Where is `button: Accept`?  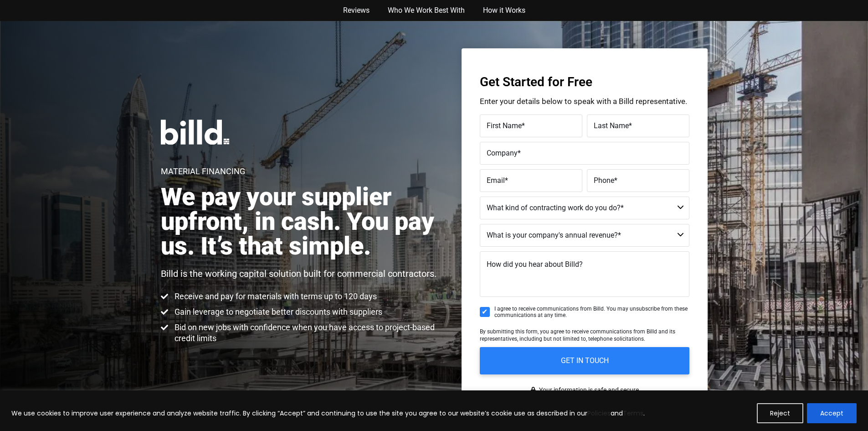
button: Accept is located at coordinates (832, 413).